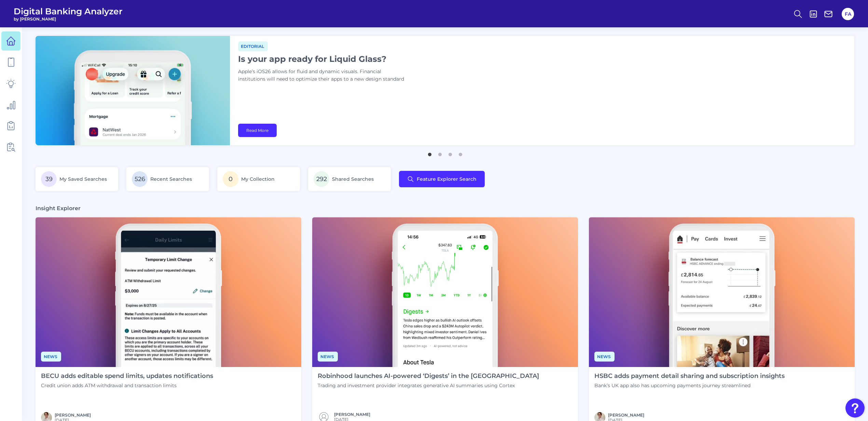  What do you see at coordinates (83, 179) in the screenshot?
I see `span: My Saved Searches` at bounding box center [83, 179].